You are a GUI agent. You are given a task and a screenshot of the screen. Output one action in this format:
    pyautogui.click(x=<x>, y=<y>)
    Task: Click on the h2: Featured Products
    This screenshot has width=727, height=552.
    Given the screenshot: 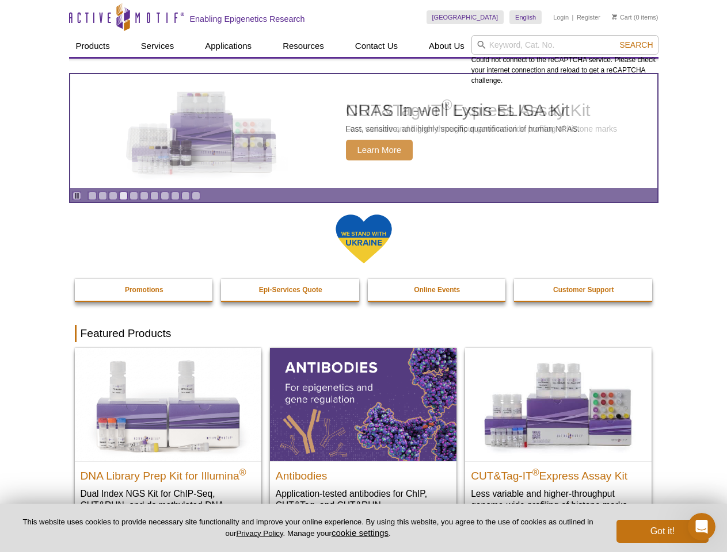 What is the action you would take?
    pyautogui.click(x=364, y=334)
    